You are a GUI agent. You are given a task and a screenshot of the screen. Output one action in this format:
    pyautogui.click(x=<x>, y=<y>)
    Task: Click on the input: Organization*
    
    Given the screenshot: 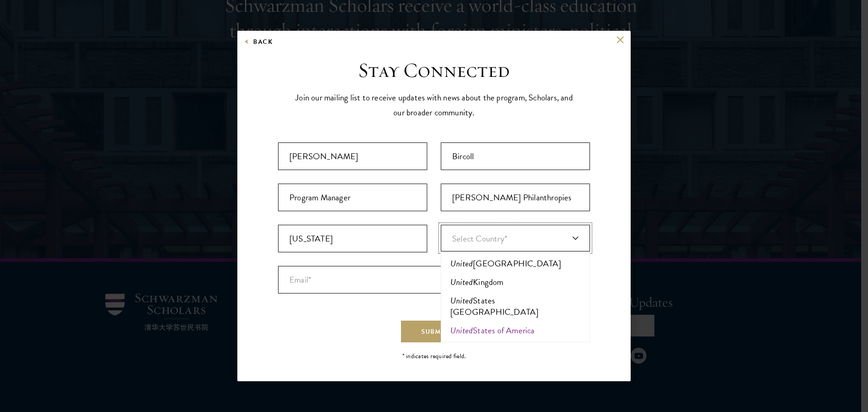 What is the action you would take?
    pyautogui.click(x=516, y=197)
    